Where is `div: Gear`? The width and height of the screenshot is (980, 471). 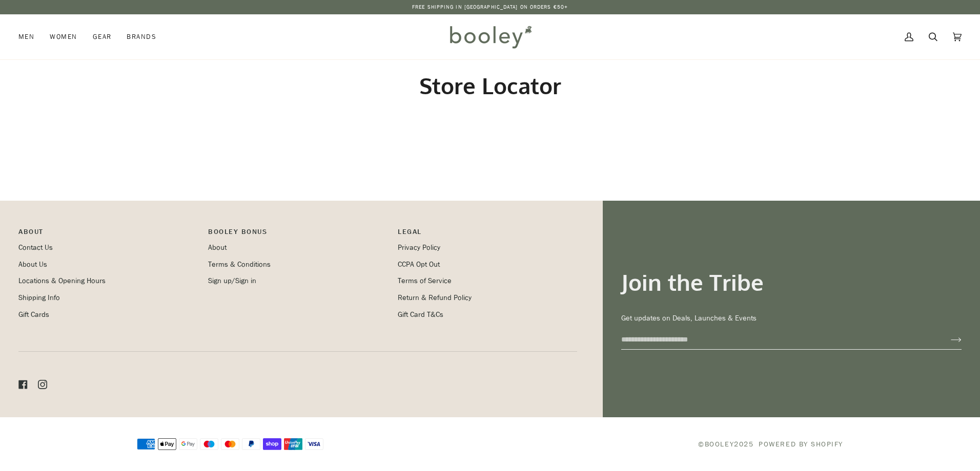
div: Gear is located at coordinates (102, 37).